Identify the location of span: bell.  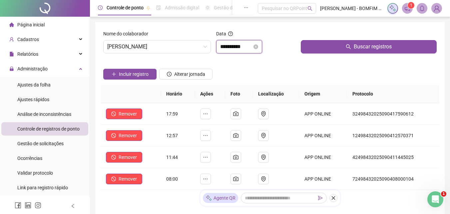
(422, 8).